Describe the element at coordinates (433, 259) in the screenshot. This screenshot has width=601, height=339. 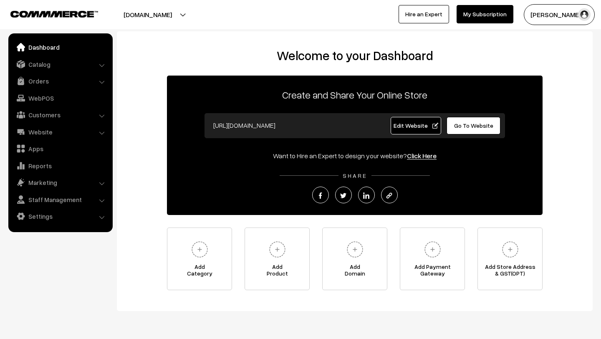
I see `a: Add PaymentGateway` at that location.